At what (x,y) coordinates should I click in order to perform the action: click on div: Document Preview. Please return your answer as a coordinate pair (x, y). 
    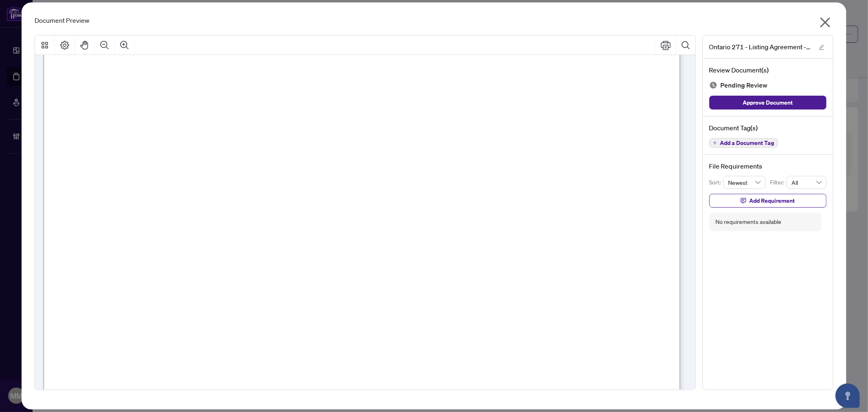
    Looking at the image, I should click on (434, 21).